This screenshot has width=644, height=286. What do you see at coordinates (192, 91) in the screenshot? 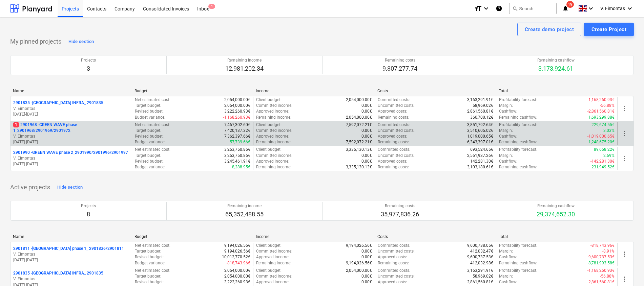
I see `div: Budget` at bounding box center [192, 91].